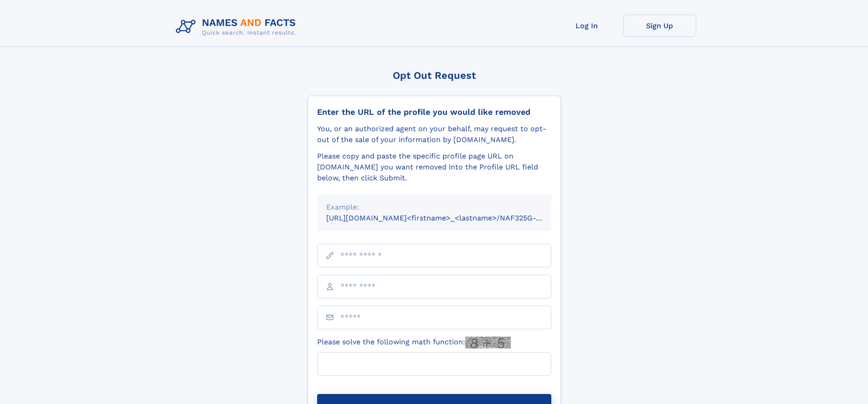 Image resolution: width=868 pixels, height=404 pixels. What do you see at coordinates (434, 75) in the screenshot?
I see `div: Opt Out Request` at bounding box center [434, 75].